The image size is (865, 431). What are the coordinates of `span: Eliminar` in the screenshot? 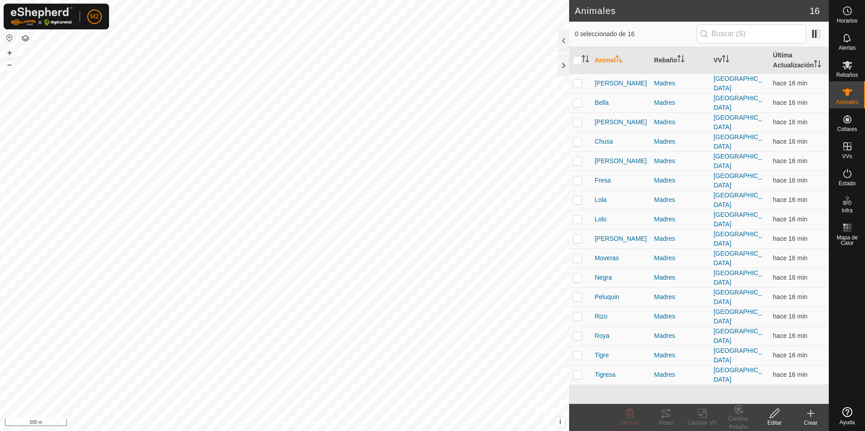 It's located at (629, 423).